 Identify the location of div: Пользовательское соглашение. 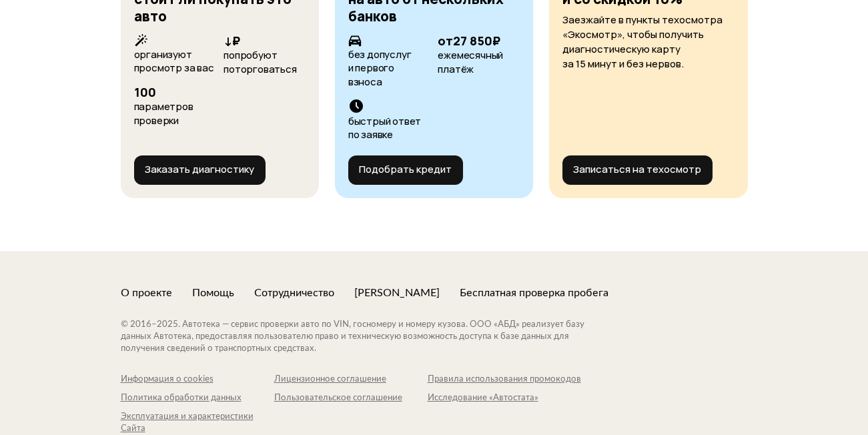
(351, 399).